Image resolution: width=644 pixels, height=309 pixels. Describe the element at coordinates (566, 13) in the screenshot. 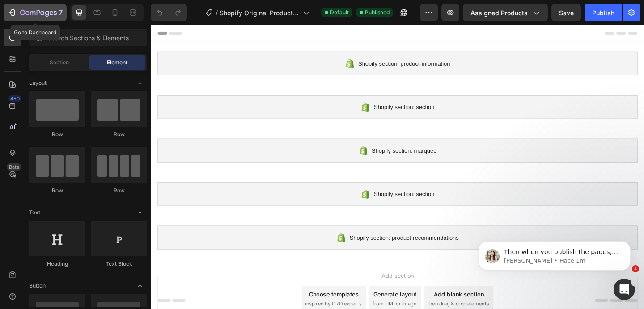

I see `button: Save` at that location.